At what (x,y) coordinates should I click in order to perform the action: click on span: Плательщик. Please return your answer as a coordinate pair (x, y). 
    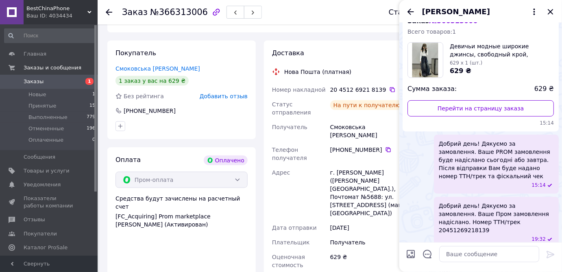
    Looking at the image, I should click on (291, 243).